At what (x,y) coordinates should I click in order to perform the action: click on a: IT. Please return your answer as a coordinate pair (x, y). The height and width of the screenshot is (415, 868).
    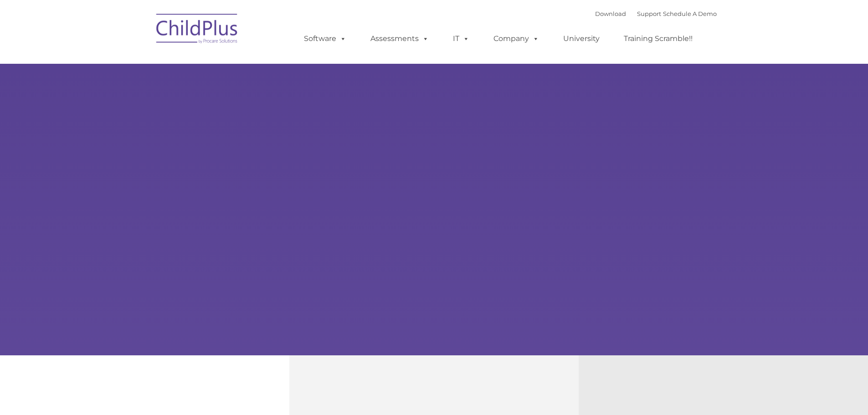
    Looking at the image, I should click on (461, 39).